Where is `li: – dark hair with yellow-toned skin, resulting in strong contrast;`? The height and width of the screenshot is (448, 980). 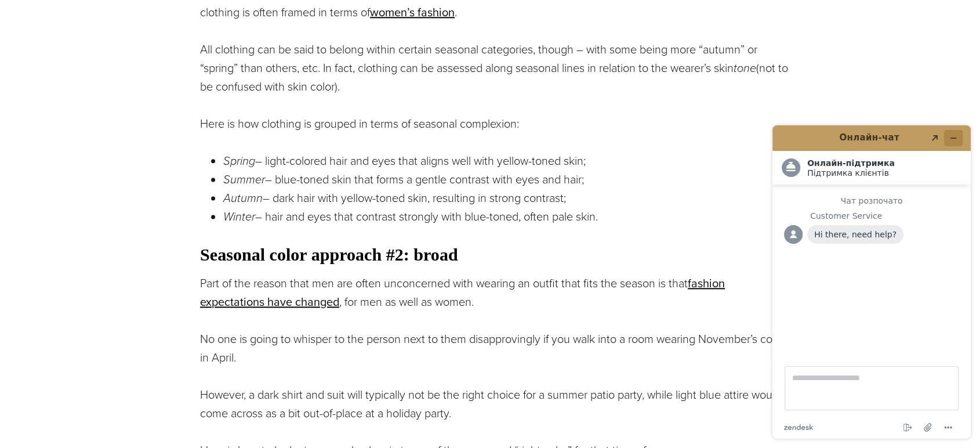 li: – dark hair with yellow-toned skin, resulting in strong contrast; is located at coordinates (508, 198).